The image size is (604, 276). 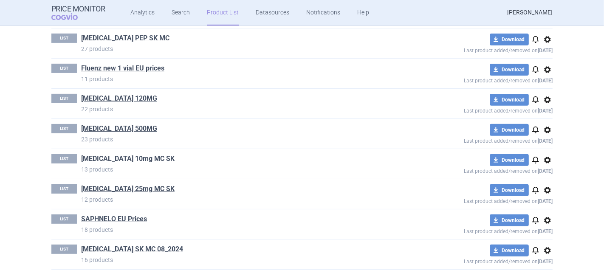 I want to click on span: COGVIO, so click(x=71, y=17).